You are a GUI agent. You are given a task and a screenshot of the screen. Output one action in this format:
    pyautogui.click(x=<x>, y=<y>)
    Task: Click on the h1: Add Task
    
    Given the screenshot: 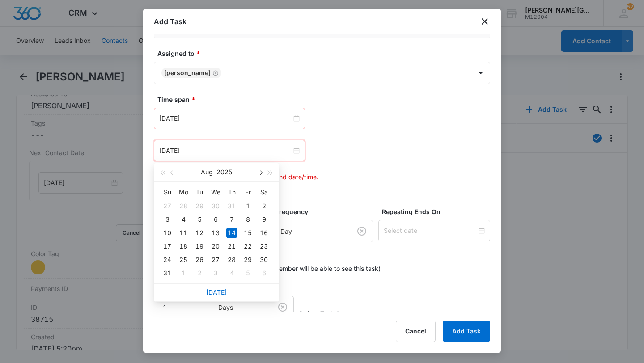 What is the action you would take?
    pyautogui.click(x=170, y=22)
    